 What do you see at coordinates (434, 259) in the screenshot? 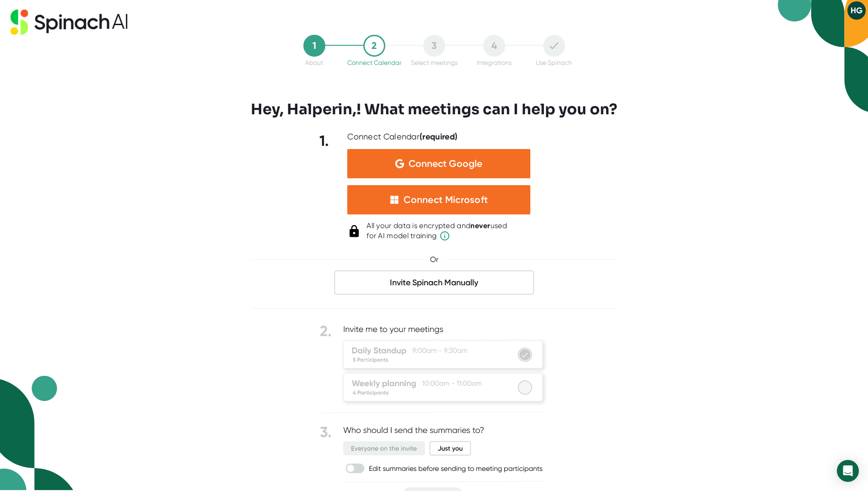
I see `span: Or` at bounding box center [434, 259].